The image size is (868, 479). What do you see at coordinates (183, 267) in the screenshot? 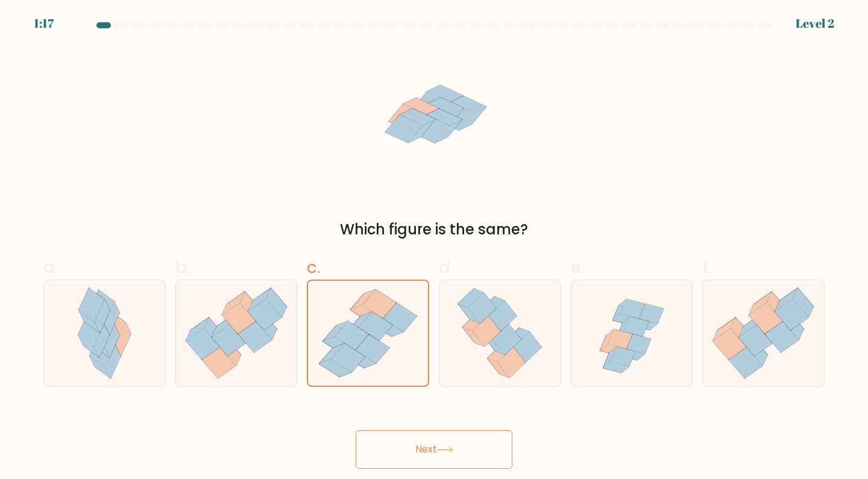
I see `span: b.` at bounding box center [183, 267].